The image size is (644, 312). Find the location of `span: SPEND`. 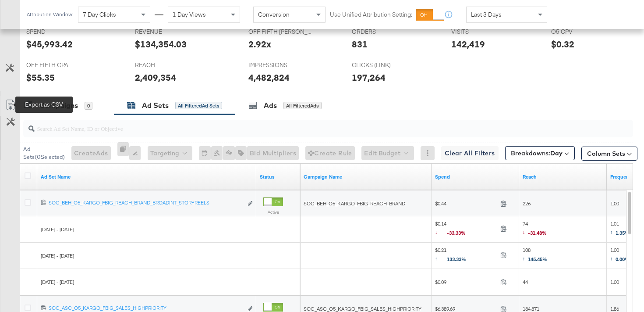

span: SPEND is located at coordinates (59, 32).